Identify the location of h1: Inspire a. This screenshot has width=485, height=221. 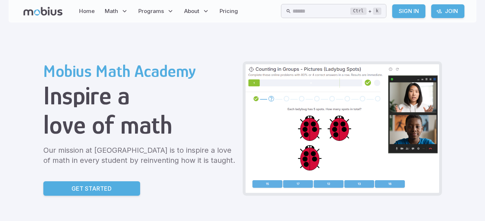
(140, 95).